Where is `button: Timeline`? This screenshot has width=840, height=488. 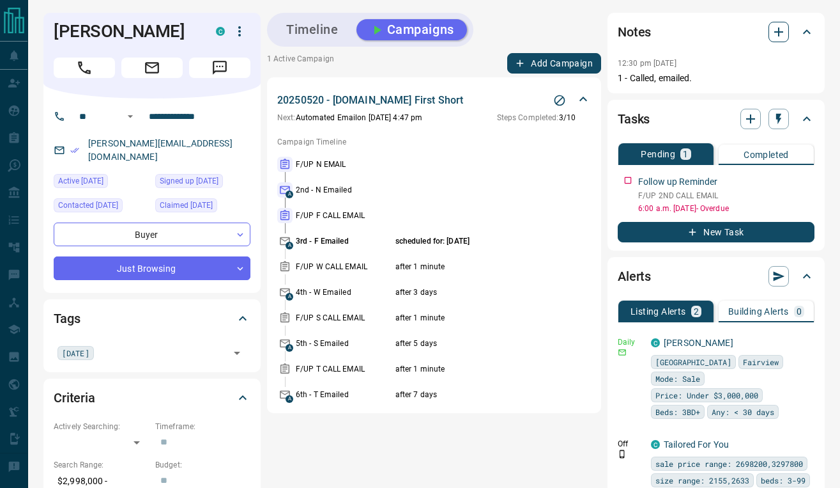
button: Timeline is located at coordinates (313, 29).